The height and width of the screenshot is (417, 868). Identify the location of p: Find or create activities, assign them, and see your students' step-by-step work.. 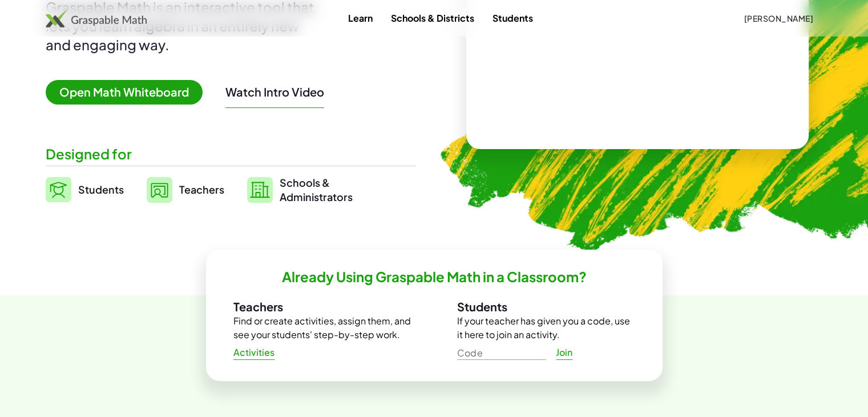
(322, 328).